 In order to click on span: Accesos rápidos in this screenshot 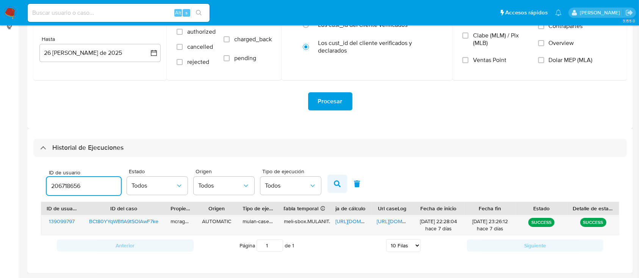, I will do `click(526, 13)`.